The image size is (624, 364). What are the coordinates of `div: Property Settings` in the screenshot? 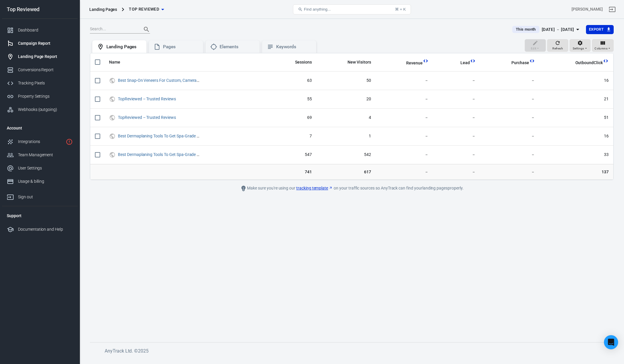 It's located at (45, 96).